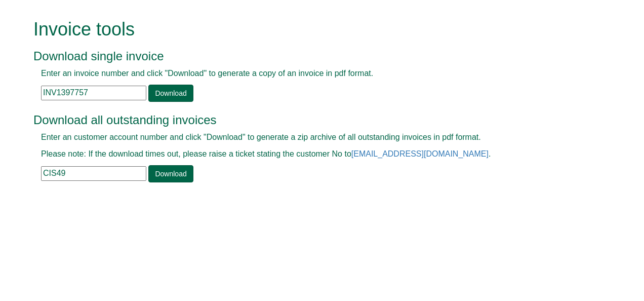 This screenshot has width=644, height=301. Describe the element at coordinates (311, 154) in the screenshot. I see `p: Please note: If the download times out, please raise a ticket stating the customer No to .` at that location.